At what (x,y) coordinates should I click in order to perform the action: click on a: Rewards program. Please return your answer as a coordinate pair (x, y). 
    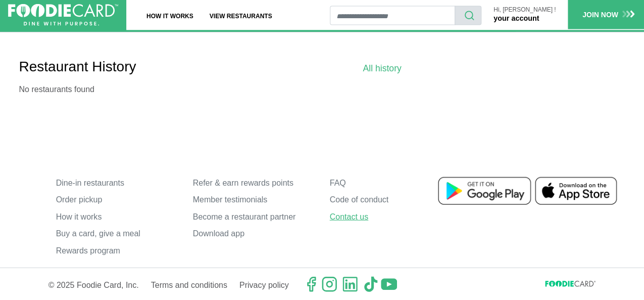
    Looking at the image, I should click on (117, 251).